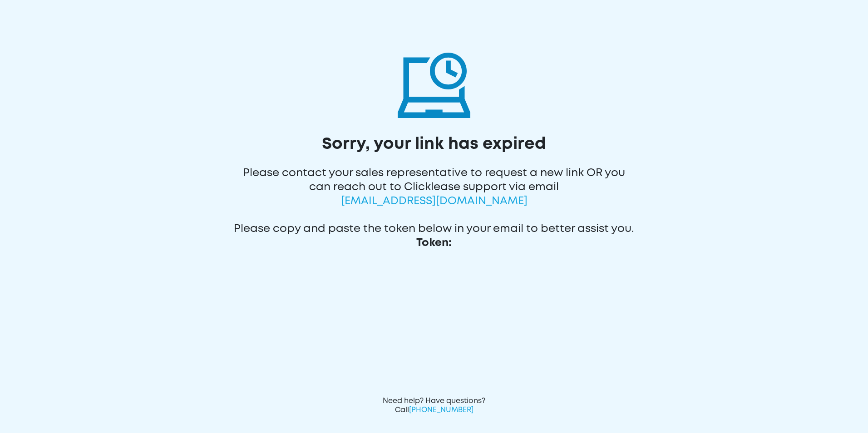 This screenshot has width=868, height=433. Describe the element at coordinates (434, 82) in the screenshot. I see `img: invalid-token-icon.svg` at that location.